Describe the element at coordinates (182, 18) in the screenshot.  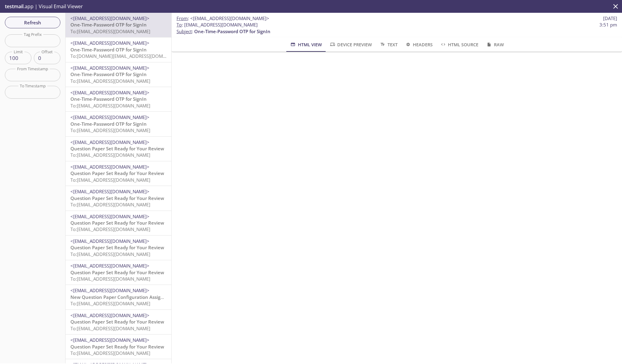
I see `span: From` at that location.